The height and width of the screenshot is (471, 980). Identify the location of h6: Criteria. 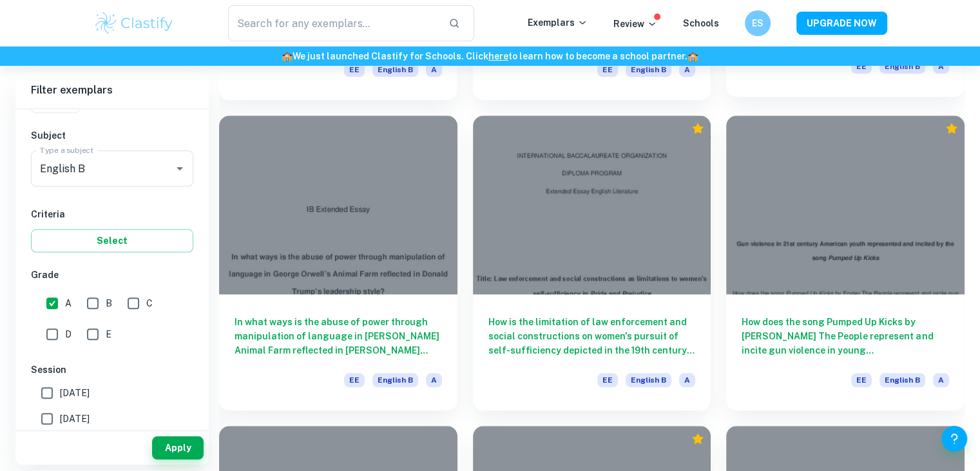
(112, 214).